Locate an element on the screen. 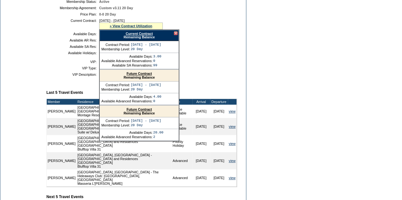 This screenshot has height=200, width=402. a: » View Contract Utilization is located at coordinates (131, 26).